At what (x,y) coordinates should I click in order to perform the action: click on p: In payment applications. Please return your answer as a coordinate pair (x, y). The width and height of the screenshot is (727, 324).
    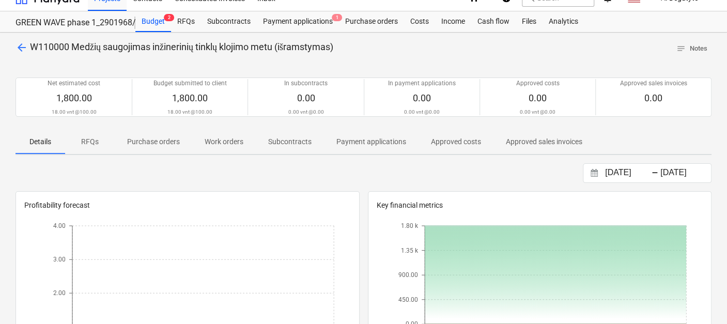
    Looking at the image, I should click on (421, 83).